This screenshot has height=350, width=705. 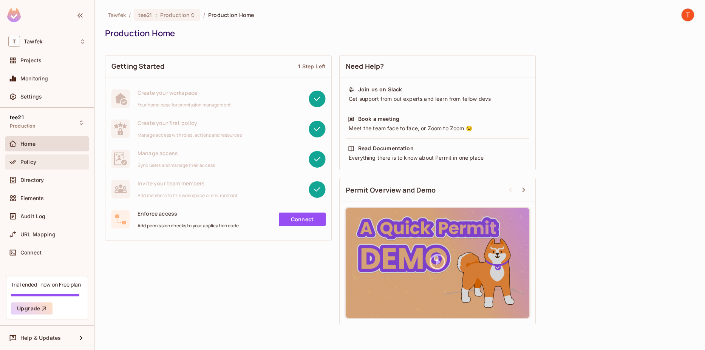 What do you see at coordinates (32, 309) in the screenshot?
I see `button: Upgrade` at bounding box center [32, 309].